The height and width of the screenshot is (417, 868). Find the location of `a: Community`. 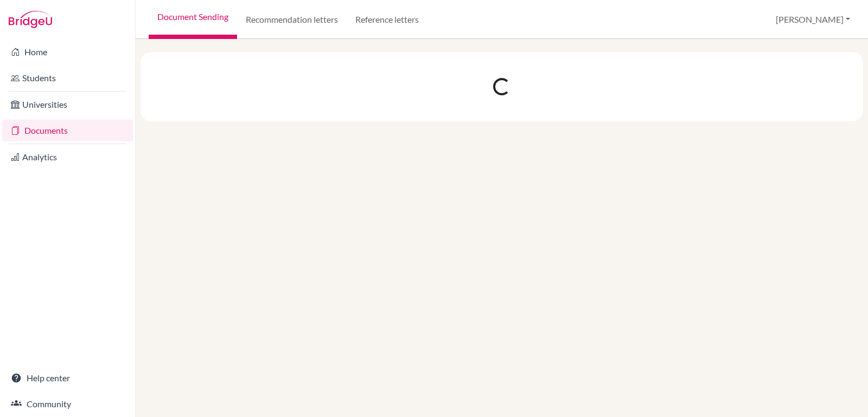

a: Community is located at coordinates (67, 404).